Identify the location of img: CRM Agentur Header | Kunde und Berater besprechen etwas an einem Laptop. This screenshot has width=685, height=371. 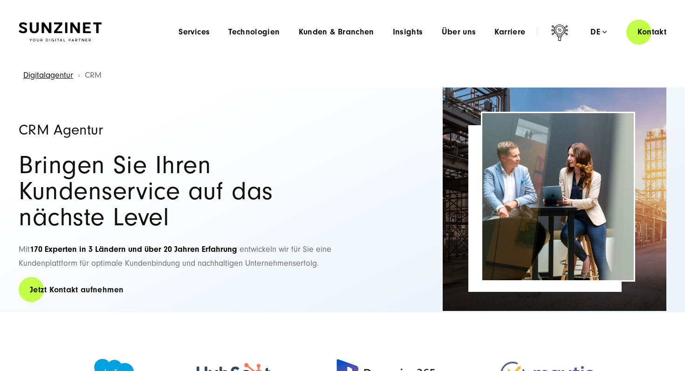
(558, 197).